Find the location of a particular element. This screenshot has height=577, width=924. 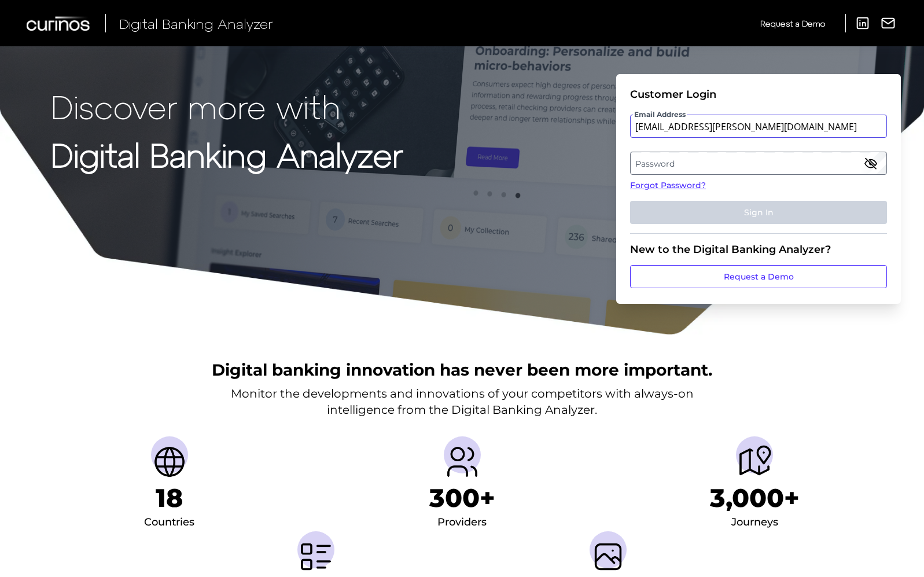

img: Screenshots is located at coordinates (607, 556).